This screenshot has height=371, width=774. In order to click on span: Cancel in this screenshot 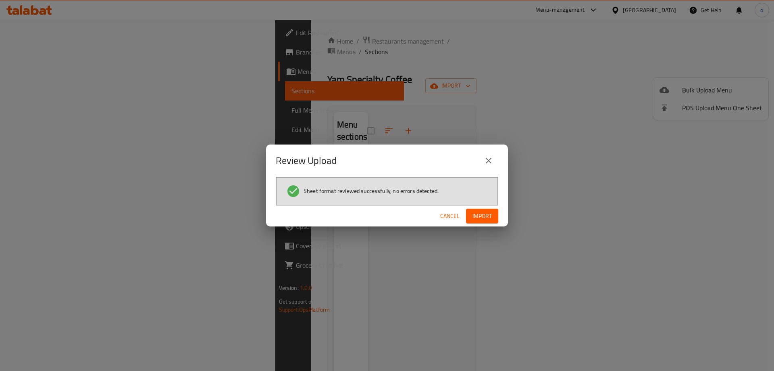, I will do `click(450, 216)`.